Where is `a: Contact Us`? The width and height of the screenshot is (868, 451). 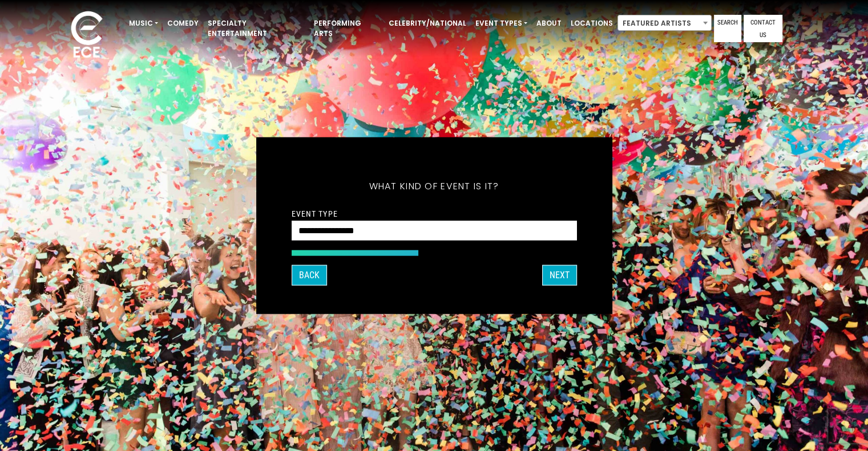
a: Contact Us is located at coordinates (763, 29).